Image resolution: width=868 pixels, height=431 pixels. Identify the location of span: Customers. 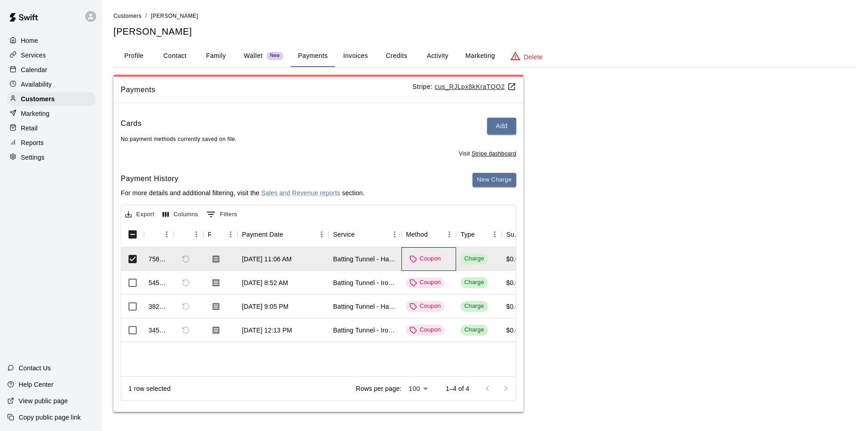
(127, 16).